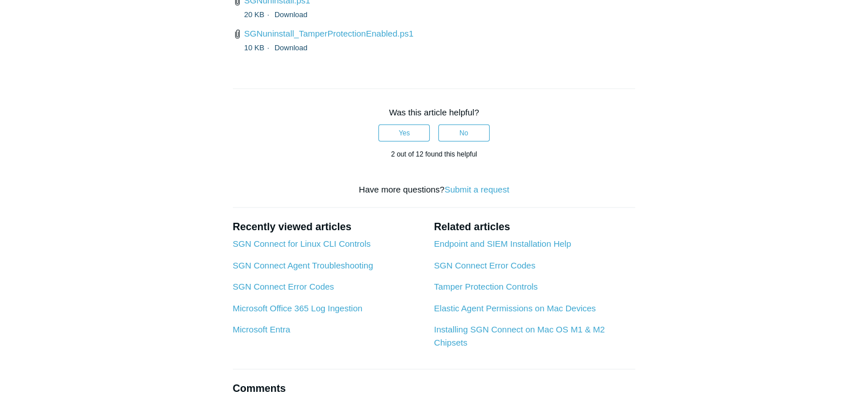 This screenshot has width=868, height=397. Describe the element at coordinates (434, 112) in the screenshot. I see `span: Was this article helpful?` at that location.